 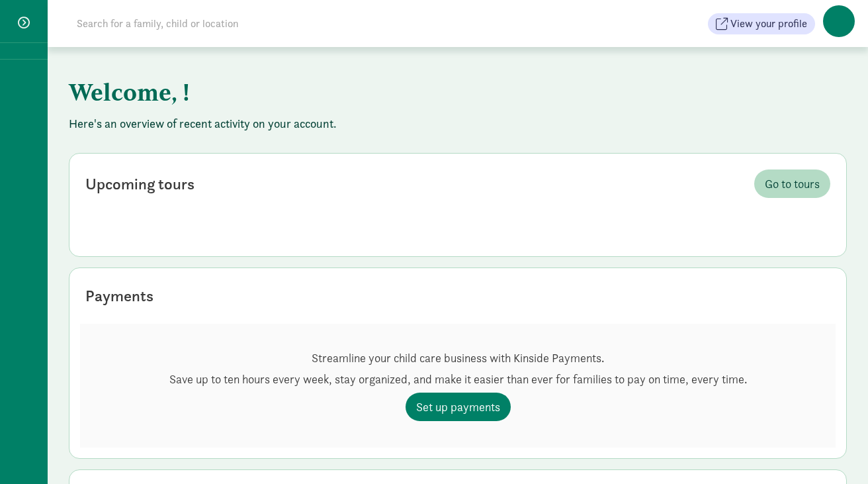 What do you see at coordinates (458, 124) in the screenshot?
I see `p: Here's an overview of recent activity on your account.` at bounding box center [458, 124].